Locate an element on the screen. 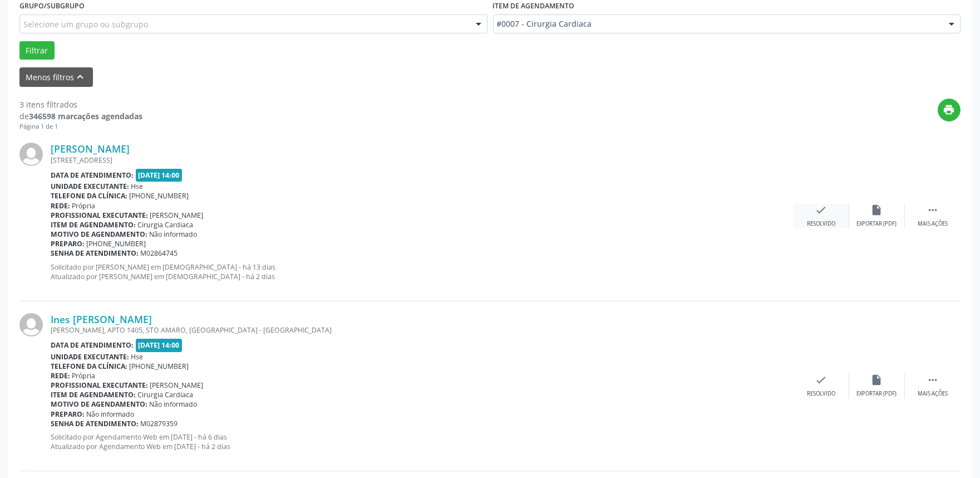 The image size is (980, 478). i: keyboard_arrow_up is located at coordinates (80, 77).